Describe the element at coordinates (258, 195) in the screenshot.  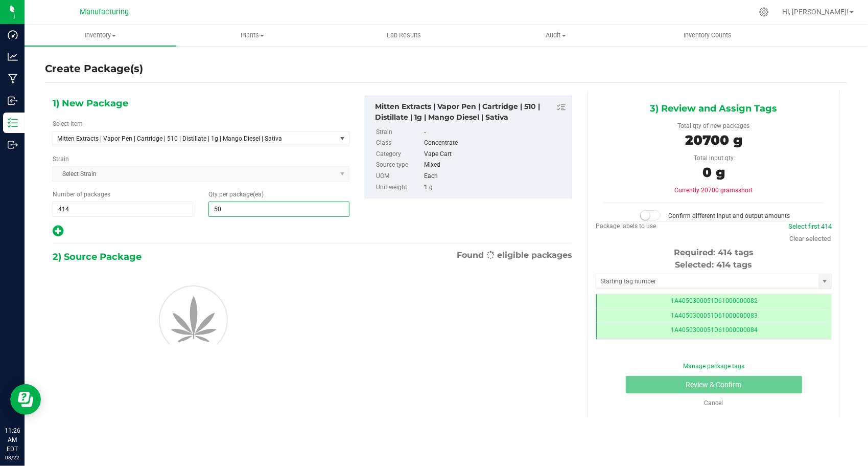
I see `span: (ea)` at that location.